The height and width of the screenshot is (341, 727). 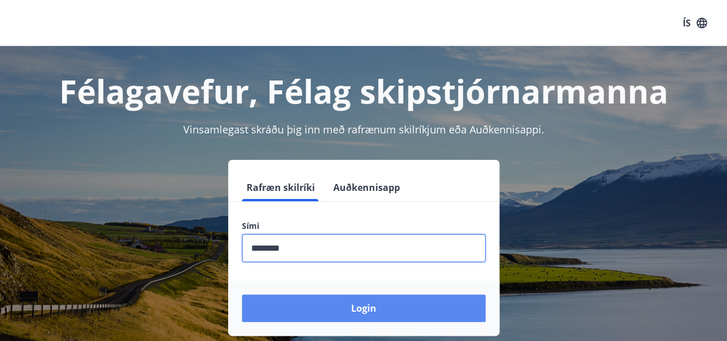 I want to click on button: Auðkennisapp, so click(x=367, y=187).